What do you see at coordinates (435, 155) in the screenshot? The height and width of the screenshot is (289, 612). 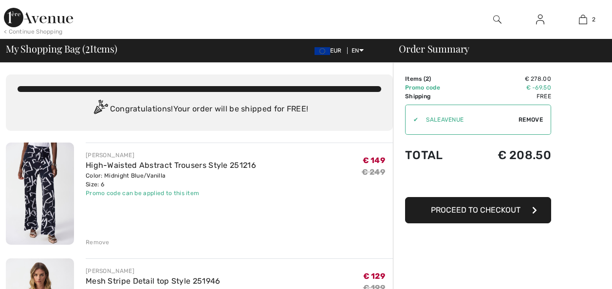 I see `td: Total` at bounding box center [435, 155].